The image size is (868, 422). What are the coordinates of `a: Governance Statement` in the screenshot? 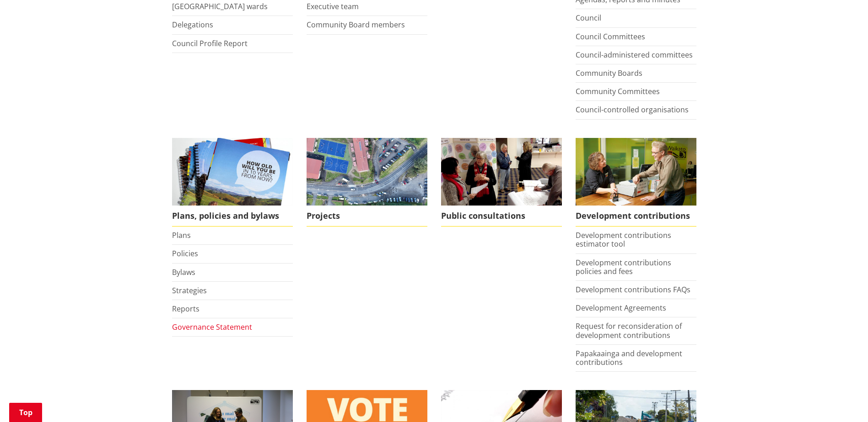 It's located at (212, 327).